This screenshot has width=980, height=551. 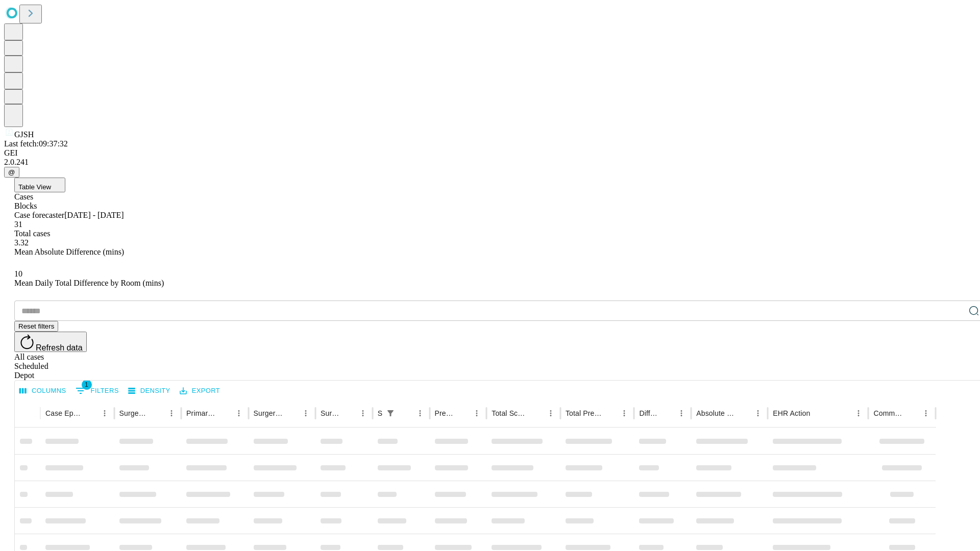 What do you see at coordinates (888, 413) in the screenshot?
I see `div: Comments` at bounding box center [888, 413].